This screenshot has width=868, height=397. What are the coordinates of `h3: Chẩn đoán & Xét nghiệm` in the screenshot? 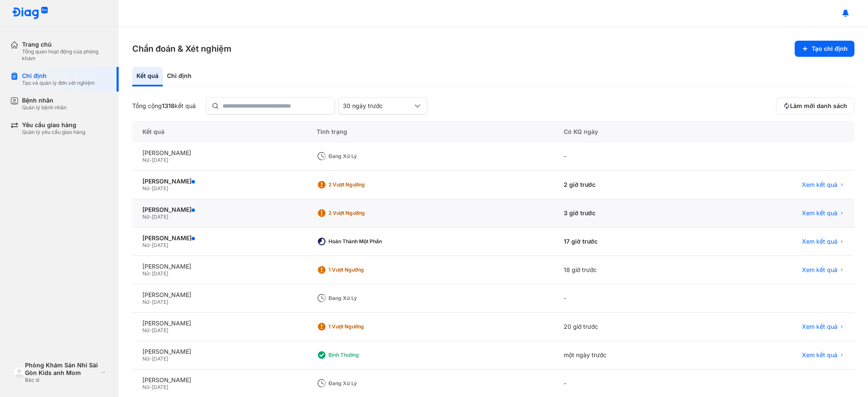 It's located at (182, 49).